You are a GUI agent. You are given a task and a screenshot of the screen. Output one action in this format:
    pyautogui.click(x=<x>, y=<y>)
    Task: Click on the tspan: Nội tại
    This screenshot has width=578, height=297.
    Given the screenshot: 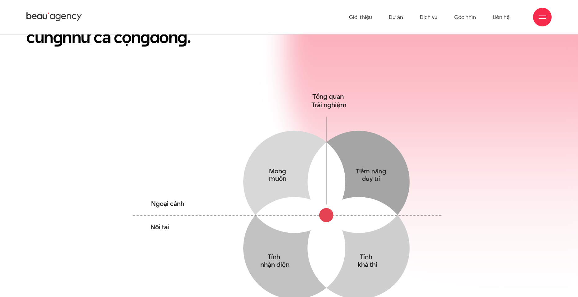 What is the action you would take?
    pyautogui.click(x=160, y=227)
    